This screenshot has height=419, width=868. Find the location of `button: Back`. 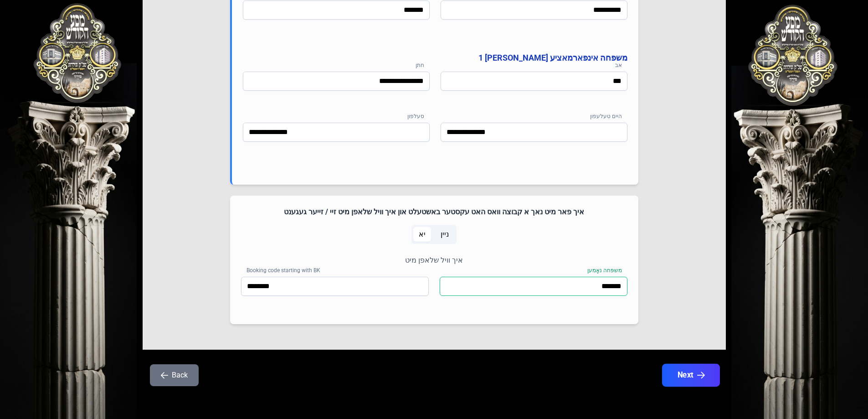

button: Back is located at coordinates (174, 375).